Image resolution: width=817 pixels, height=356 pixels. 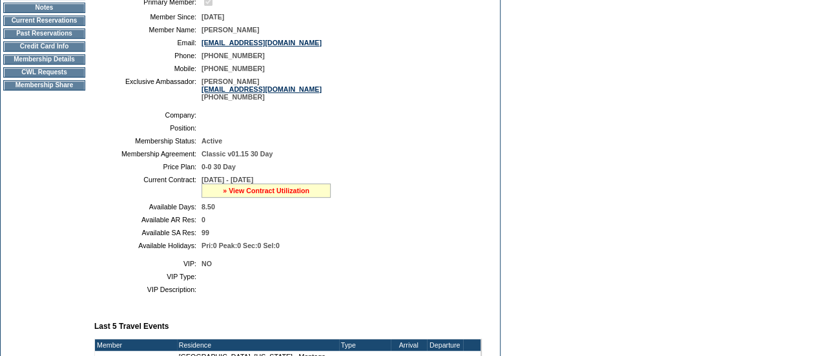 What do you see at coordinates (205, 233) in the screenshot?
I see `span: 99` at bounding box center [205, 233].